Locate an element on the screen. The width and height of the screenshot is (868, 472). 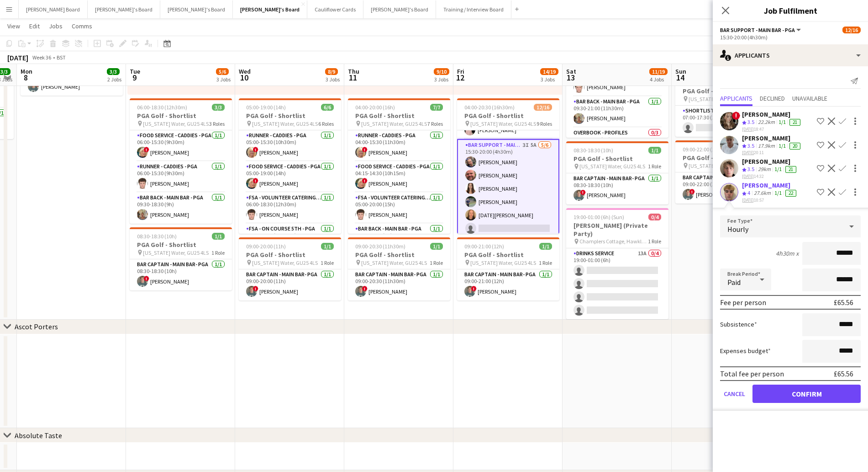
span: 6 Roles is located at coordinates (326, 124).